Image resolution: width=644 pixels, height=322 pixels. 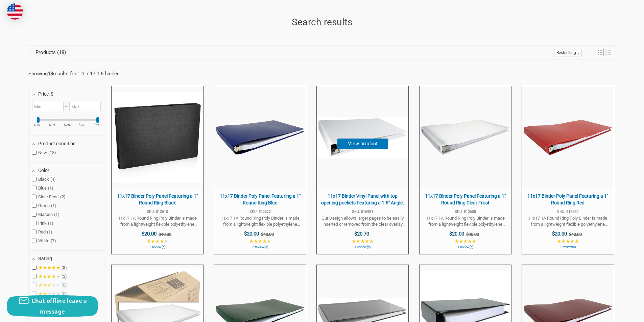 What do you see at coordinates (567, 200) in the screenshot?
I see `span: 11x17 Binder Poly Panel Featuring a 1" Round Ring Red` at bounding box center [567, 200].